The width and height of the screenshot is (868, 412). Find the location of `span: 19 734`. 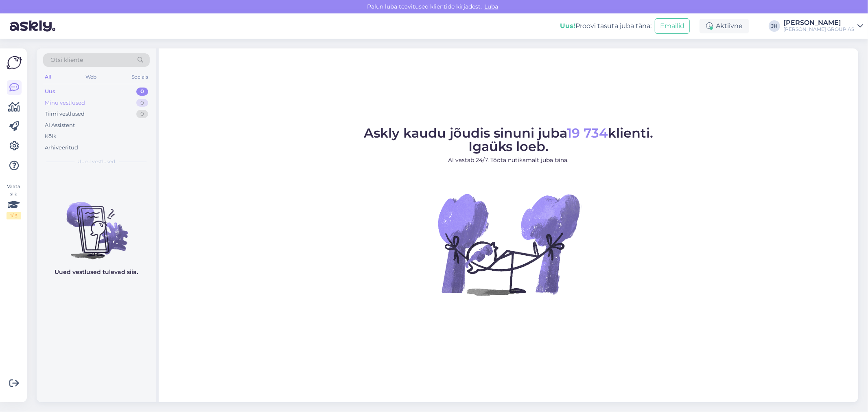

span: 19 734 is located at coordinates (587, 133).